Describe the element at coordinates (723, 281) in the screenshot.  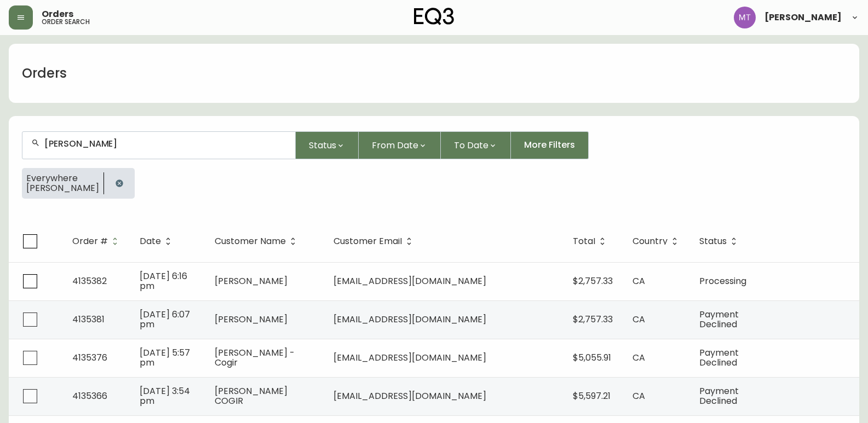
I see `span: Processing` at that location.